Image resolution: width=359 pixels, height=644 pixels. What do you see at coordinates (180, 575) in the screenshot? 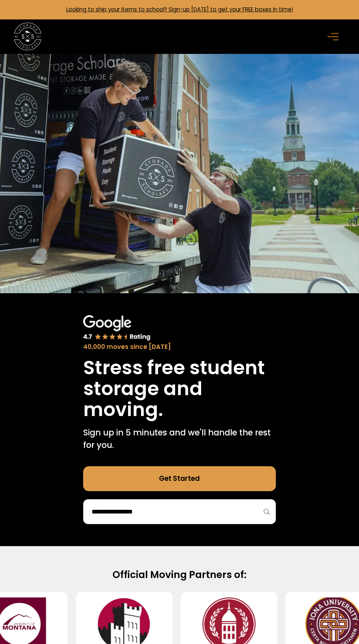
I see `h2: Official Moving Partners of:` at bounding box center [180, 575].